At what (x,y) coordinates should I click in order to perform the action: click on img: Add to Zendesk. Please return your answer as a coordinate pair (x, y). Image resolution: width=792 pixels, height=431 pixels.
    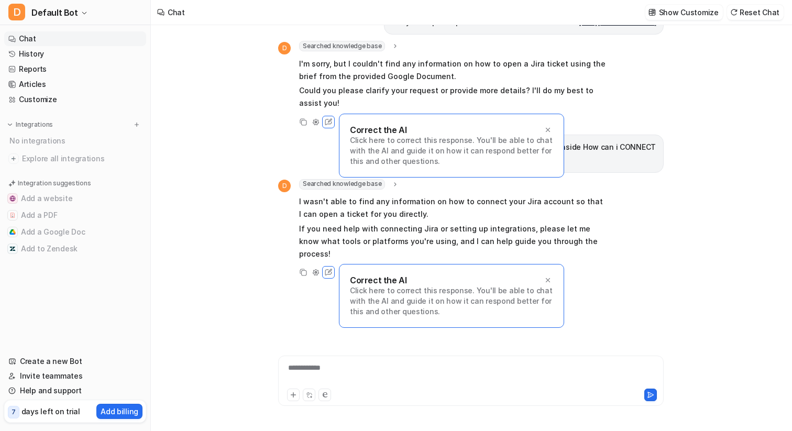
    Looking at the image, I should click on (13, 249).